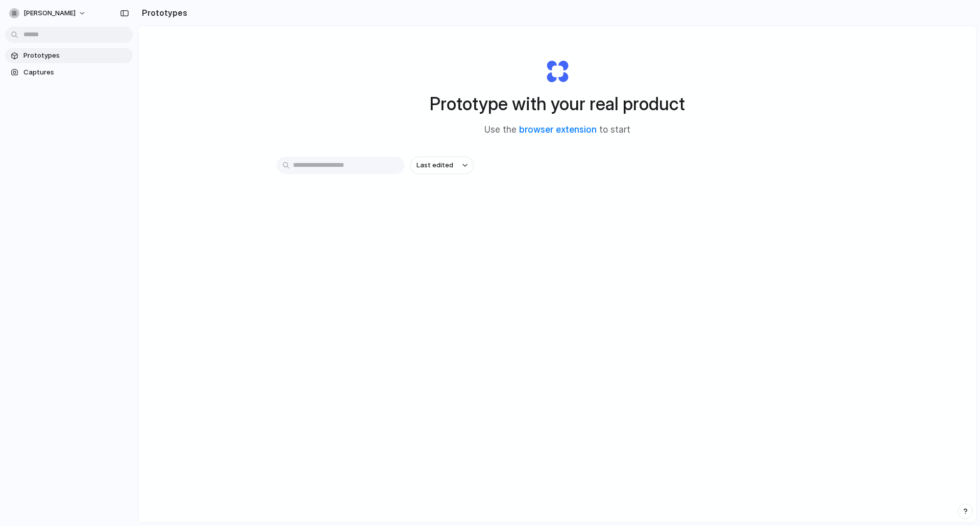 This screenshot has width=980, height=526. I want to click on span: Prototypes, so click(76, 55).